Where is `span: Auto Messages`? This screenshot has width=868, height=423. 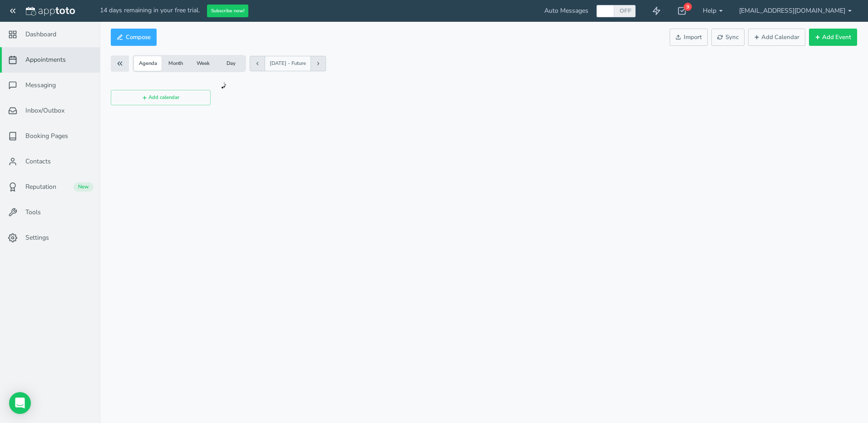 span: Auto Messages is located at coordinates (566, 11).